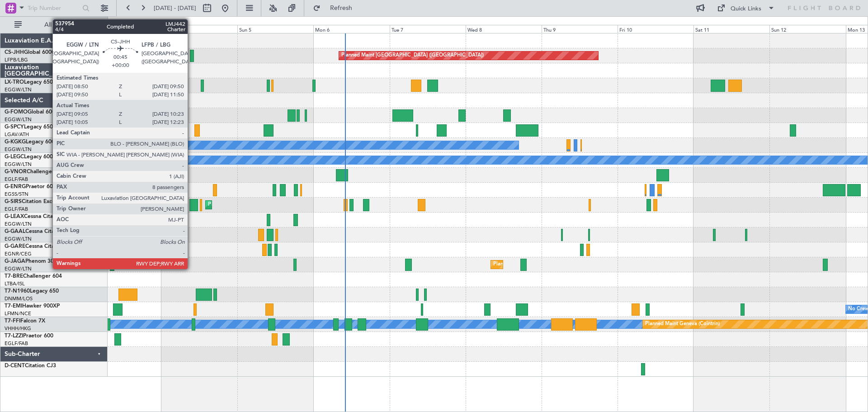 The width and height of the screenshot is (868, 412). What do you see at coordinates (30, 187) in the screenshot?
I see `a: G-ENRGPraetor 600` at bounding box center [30, 187].